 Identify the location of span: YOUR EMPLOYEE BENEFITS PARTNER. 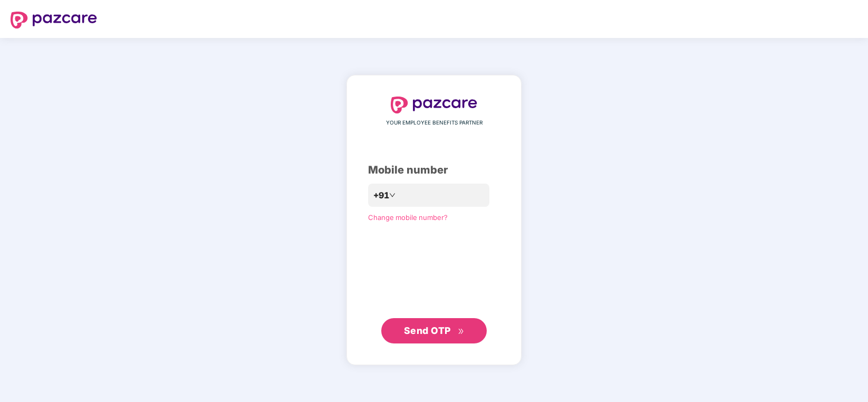
(434, 123).